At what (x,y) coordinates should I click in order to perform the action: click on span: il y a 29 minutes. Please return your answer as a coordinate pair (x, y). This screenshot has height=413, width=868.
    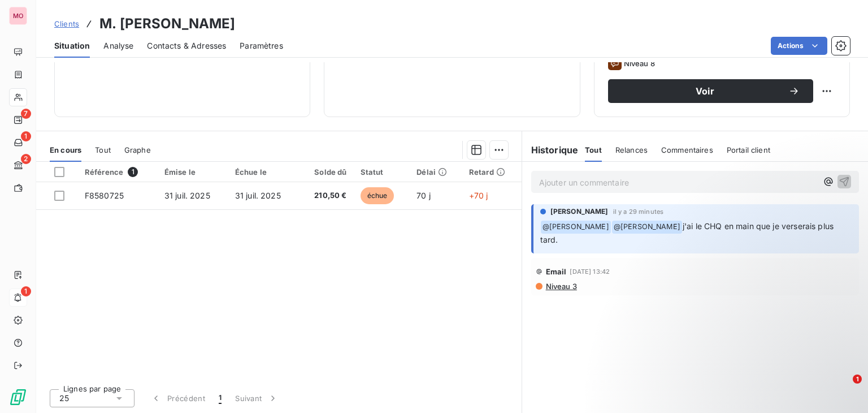
    Looking at the image, I should click on (639, 212).